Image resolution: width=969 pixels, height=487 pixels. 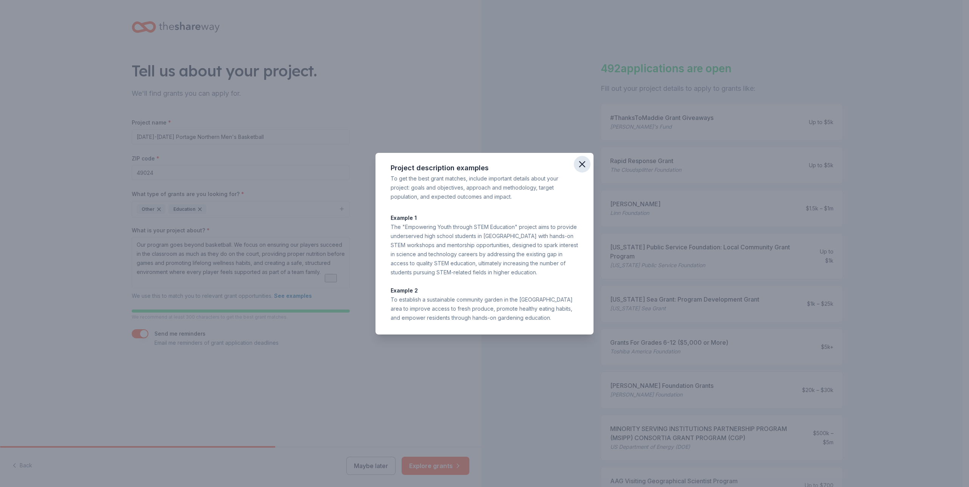 I want to click on div: Project description examples, so click(x=484, y=168).